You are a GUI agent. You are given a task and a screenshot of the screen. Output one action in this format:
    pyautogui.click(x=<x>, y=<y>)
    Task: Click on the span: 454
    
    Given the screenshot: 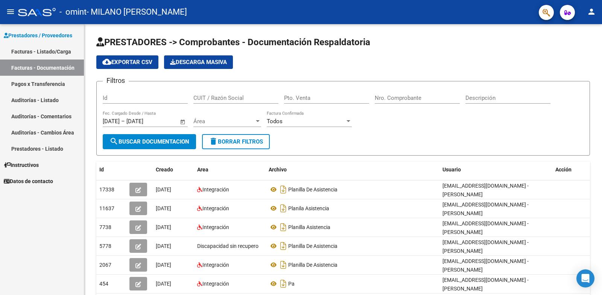 What is the action you would take?
    pyautogui.click(x=104, y=283)
    